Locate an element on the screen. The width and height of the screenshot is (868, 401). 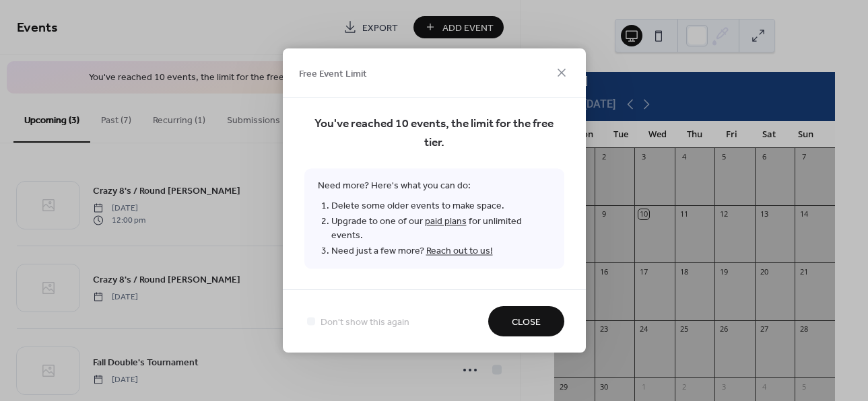
span: Close is located at coordinates (526, 322).